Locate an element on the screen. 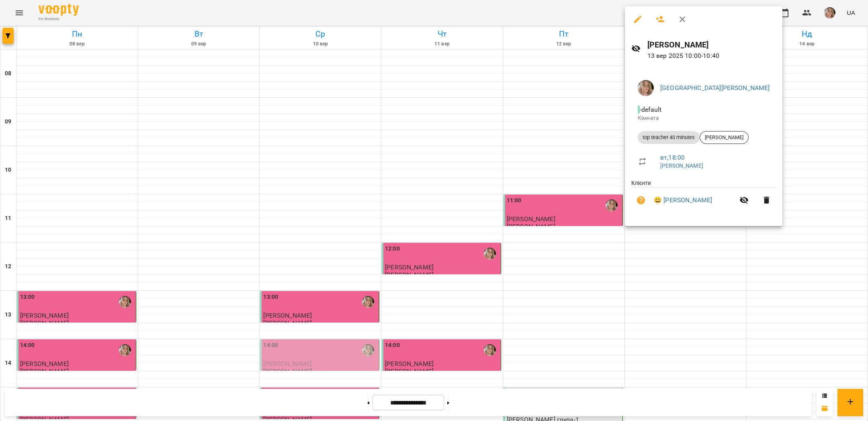  a: вт , 18:00 is located at coordinates (672, 157).